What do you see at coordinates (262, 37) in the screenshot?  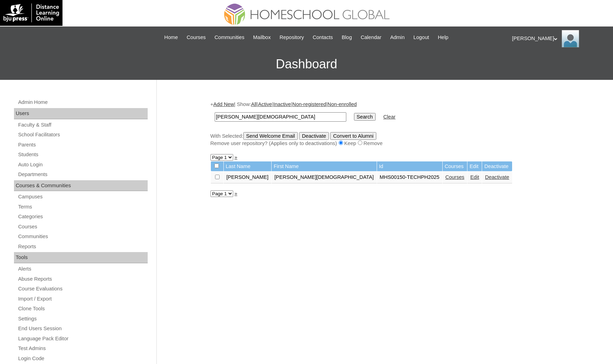 I see `a: Mailbox` at bounding box center [262, 37].